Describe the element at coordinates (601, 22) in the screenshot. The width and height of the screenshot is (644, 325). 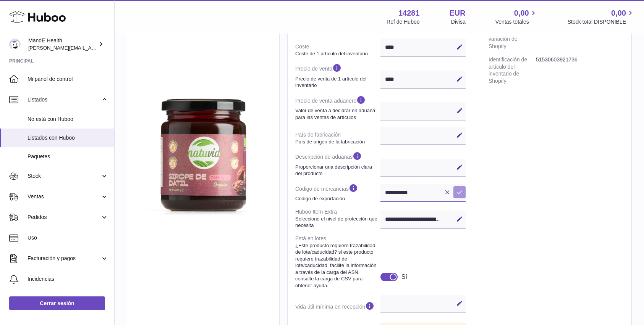
I see `span: Stock total DISPONIBLE` at that location.